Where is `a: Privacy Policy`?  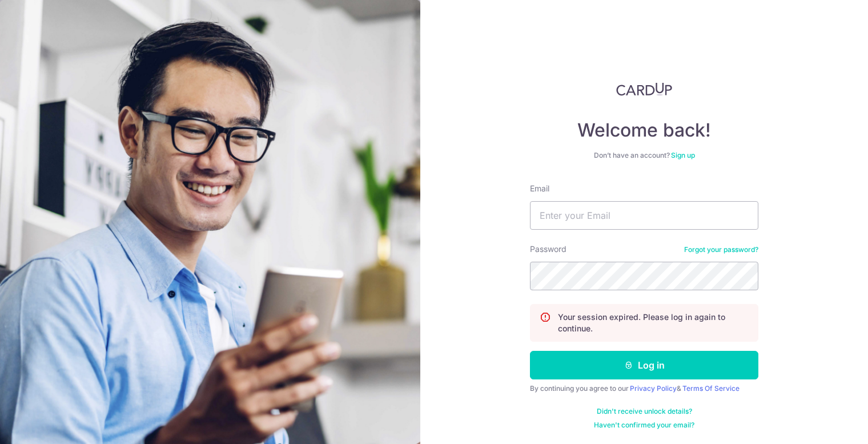 a: Privacy Policy is located at coordinates (653, 388).